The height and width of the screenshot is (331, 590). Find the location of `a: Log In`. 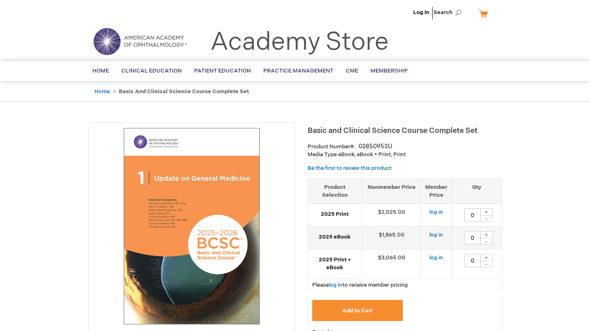

a: Log In is located at coordinates (421, 12).